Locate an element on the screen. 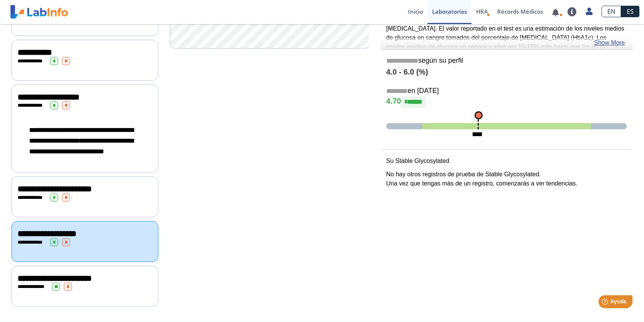  p: No hay otros registros de prueba de Stable Glycosylated. Una vez que tengas más de un registro, c... is located at coordinates (506, 179).